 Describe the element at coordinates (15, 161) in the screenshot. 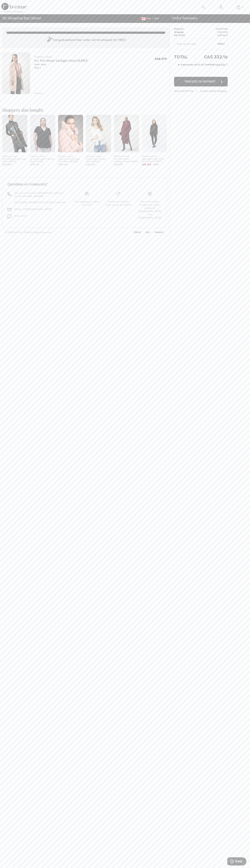

I see `div: Sleeveless Denim Vest Style 253762` at that location.